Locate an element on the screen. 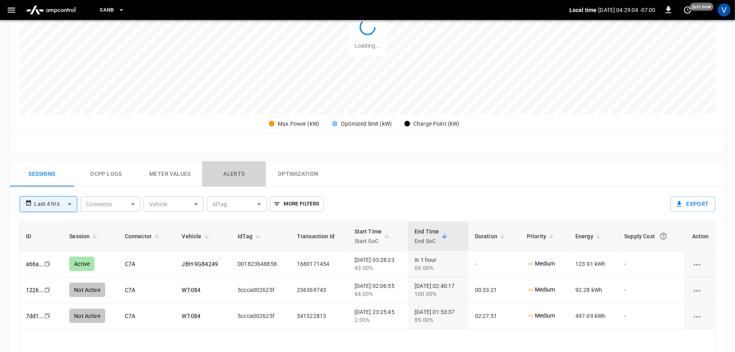 The width and height of the screenshot is (735, 352). button: Meter Values is located at coordinates (170, 174).